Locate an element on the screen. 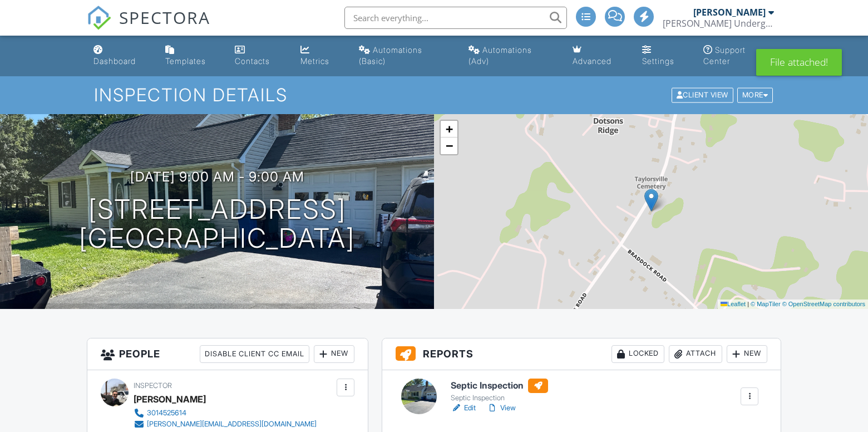 The height and width of the screenshot is (432, 868). div: 3014525614 is located at coordinates (167, 413).